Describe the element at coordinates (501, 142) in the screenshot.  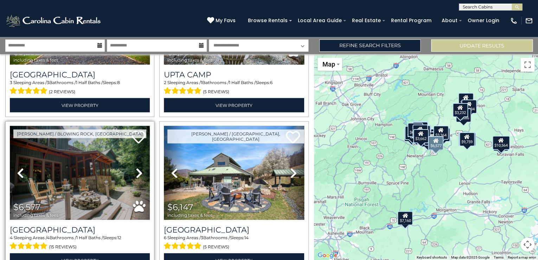
I see `div: $10,564` at that location.